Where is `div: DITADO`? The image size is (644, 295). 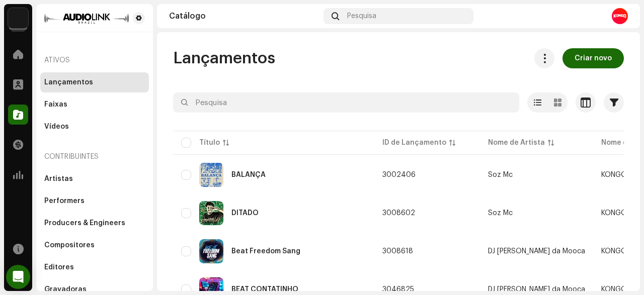 div: DITADO is located at coordinates (245, 213).